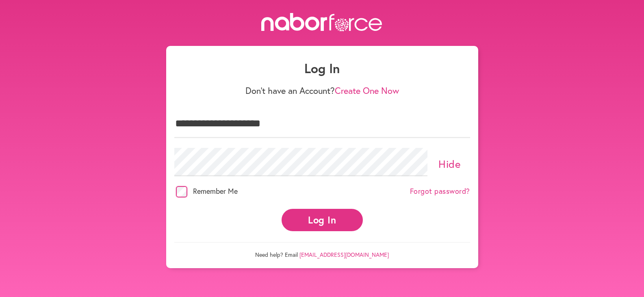 Image resolution: width=644 pixels, height=297 pixels. Describe the element at coordinates (440, 191) in the screenshot. I see `a: Forgot password?` at that location.